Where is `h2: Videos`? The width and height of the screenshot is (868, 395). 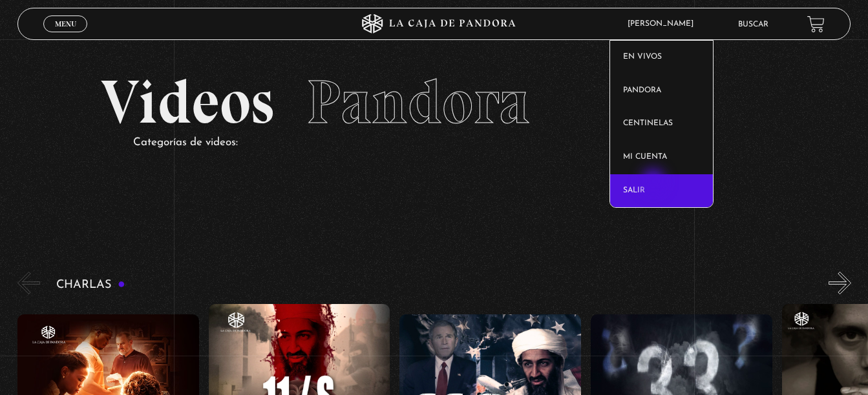 h2: Videos is located at coordinates (434, 102).